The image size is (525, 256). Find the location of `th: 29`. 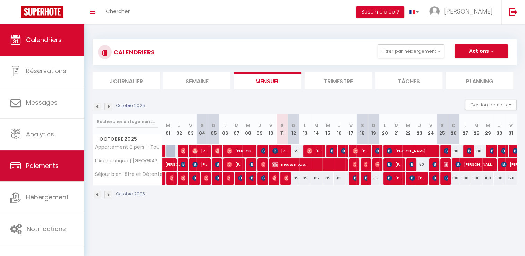

th: 29 is located at coordinates (488, 129).